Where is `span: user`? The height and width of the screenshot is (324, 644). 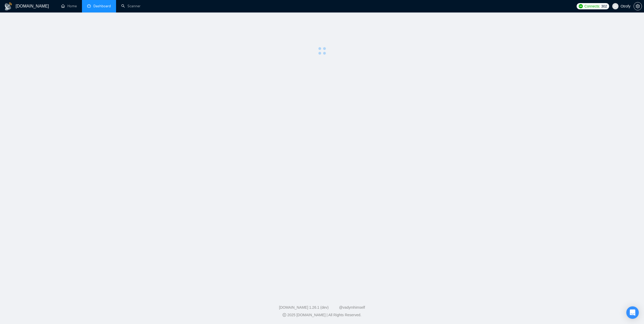
span: user is located at coordinates (615, 6).